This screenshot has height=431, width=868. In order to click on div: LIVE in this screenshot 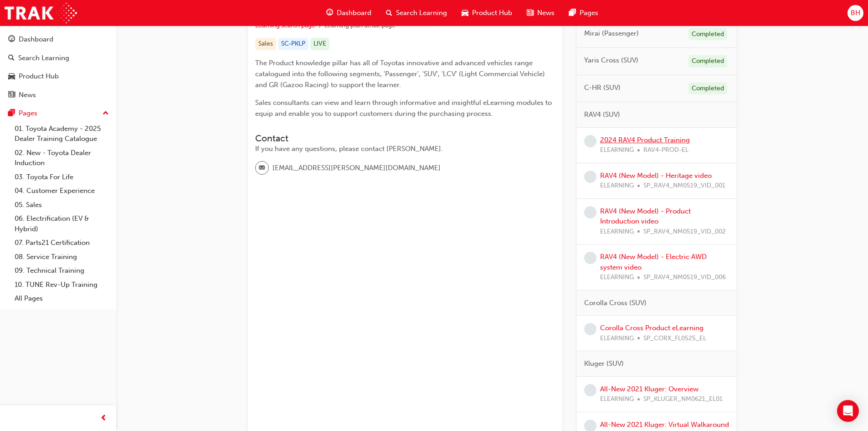, I will do `click(320, 44)`.